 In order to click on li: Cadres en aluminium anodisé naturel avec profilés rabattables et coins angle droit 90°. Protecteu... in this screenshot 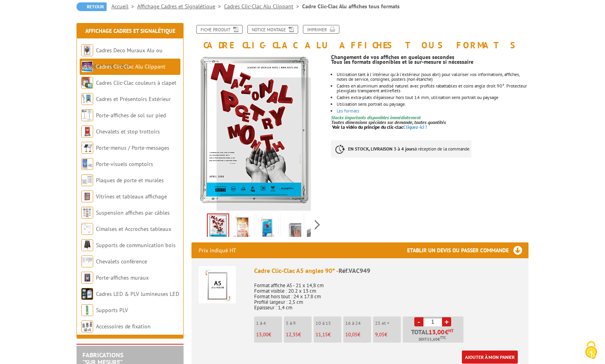, I will do `click(432, 88)`.